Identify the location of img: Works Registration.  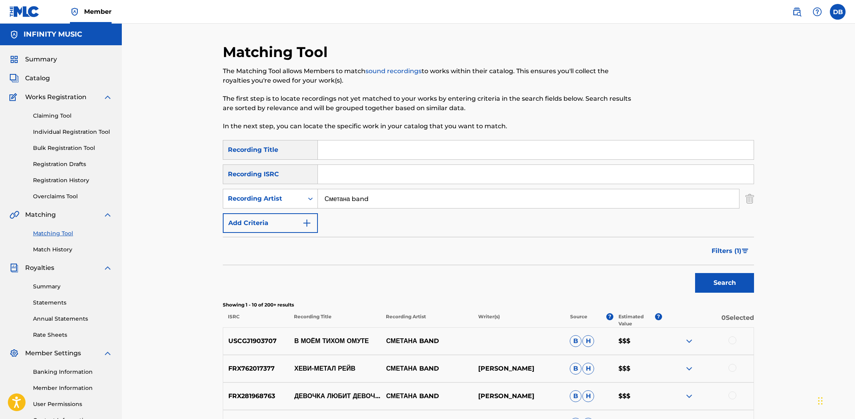
(15, 97).